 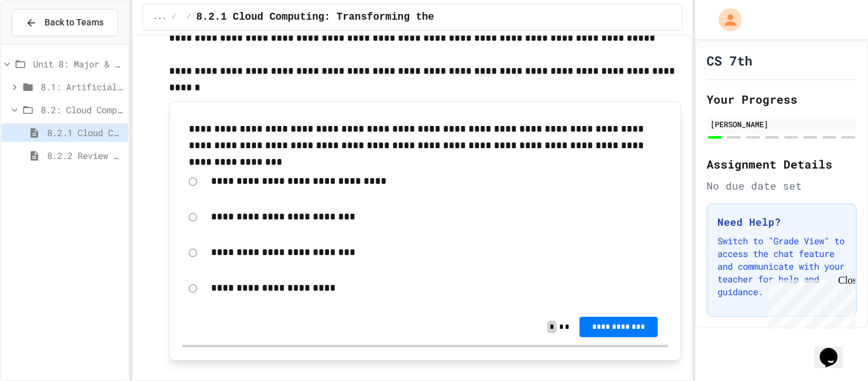 What do you see at coordinates (82, 86) in the screenshot?
I see `span: 8.1: Artificial Intelligence Basics` at bounding box center [82, 86].